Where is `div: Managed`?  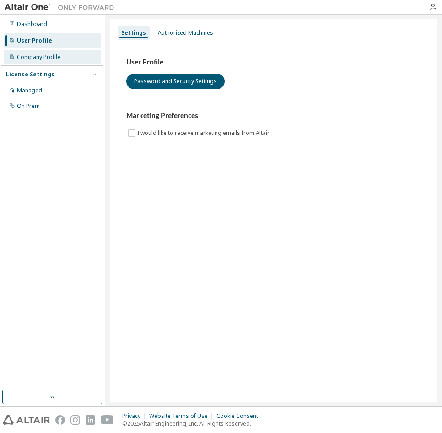
div: Managed is located at coordinates (29, 91).